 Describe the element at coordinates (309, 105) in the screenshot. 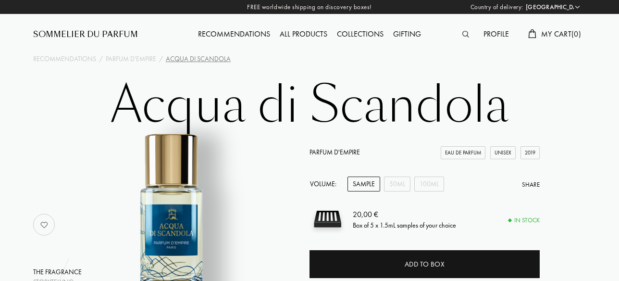

I see `h1: Acqua di Scandola` at that location.